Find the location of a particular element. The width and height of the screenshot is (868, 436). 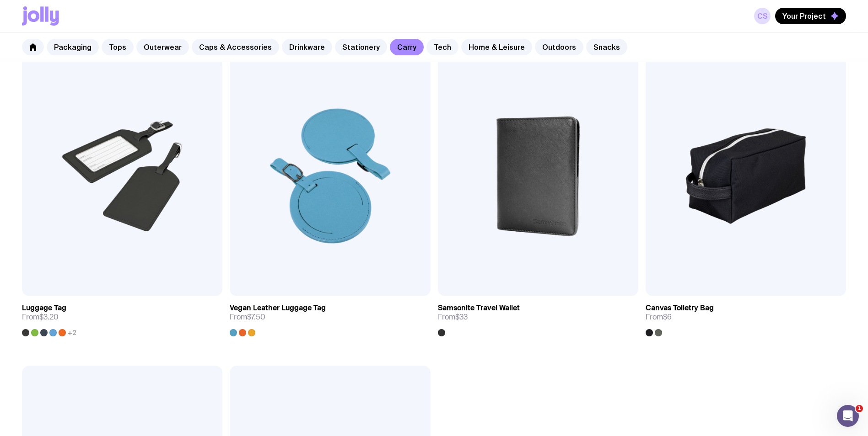

span: $33 is located at coordinates (461, 317).